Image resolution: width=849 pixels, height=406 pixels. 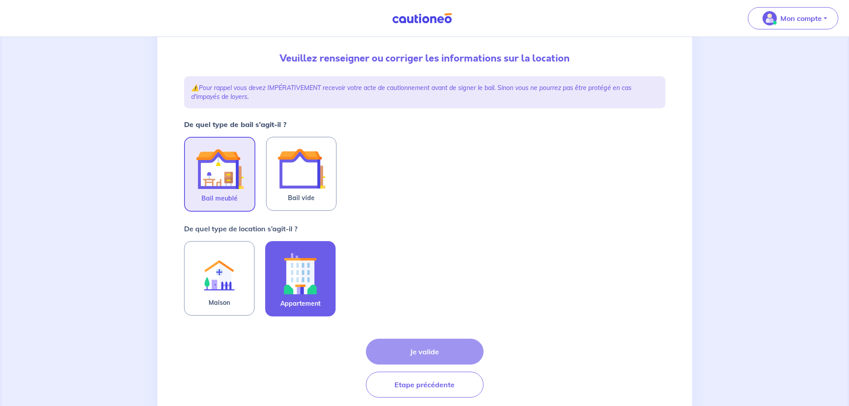 What do you see at coordinates (241, 229) in the screenshot?
I see `p: De quel type de location s’agit-il ?` at bounding box center [241, 229].